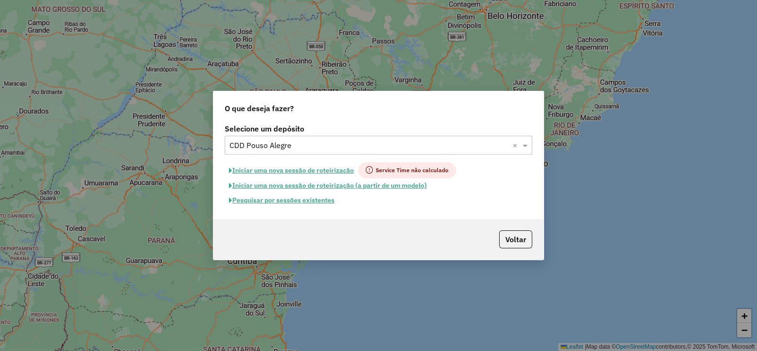 Image resolution: width=757 pixels, height=351 pixels. Describe the element at coordinates (291, 170) in the screenshot. I see `button: Iniciar uma nova sessão de roteirização` at that location.